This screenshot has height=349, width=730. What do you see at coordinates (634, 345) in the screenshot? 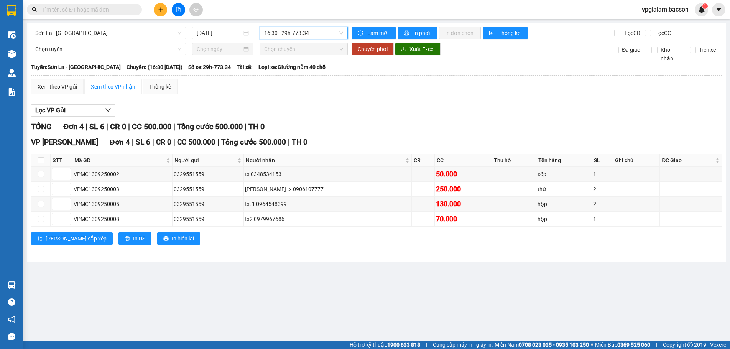
I see `strong: 0369 525 060` at bounding box center [634, 345].